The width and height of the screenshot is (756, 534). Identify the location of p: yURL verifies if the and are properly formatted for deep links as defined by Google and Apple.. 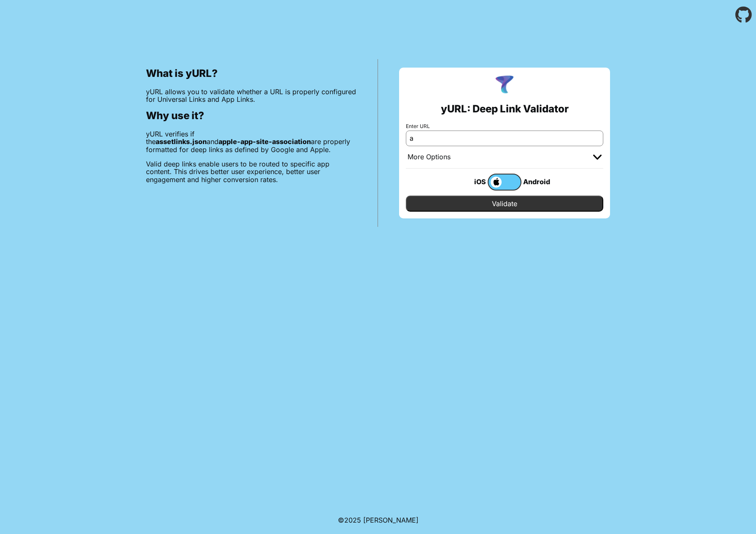
(251, 141).